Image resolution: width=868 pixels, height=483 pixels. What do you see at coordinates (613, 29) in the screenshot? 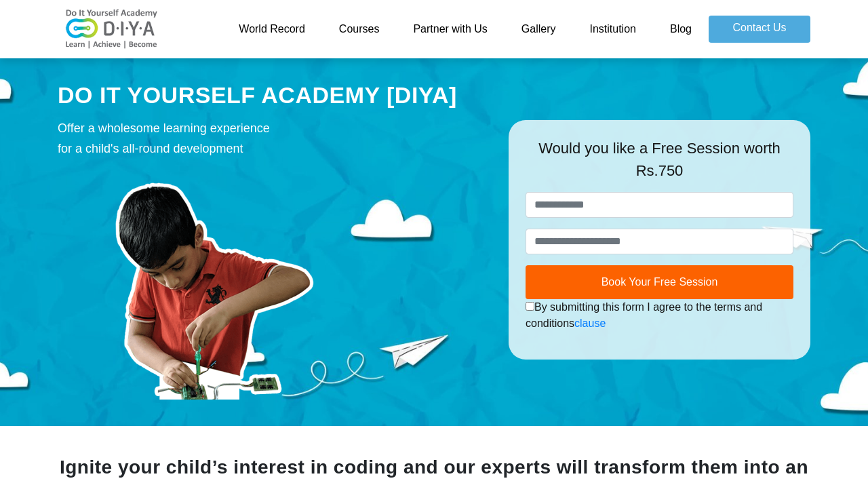
I see `a: Institution` at bounding box center [613, 29].